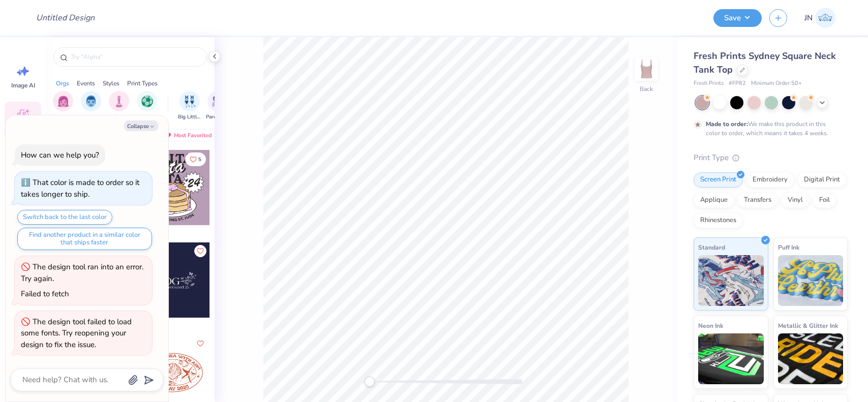 This screenshot has width=868, height=402. Describe the element at coordinates (91, 106) in the screenshot. I see `div: filter for Fraternity` at that location.